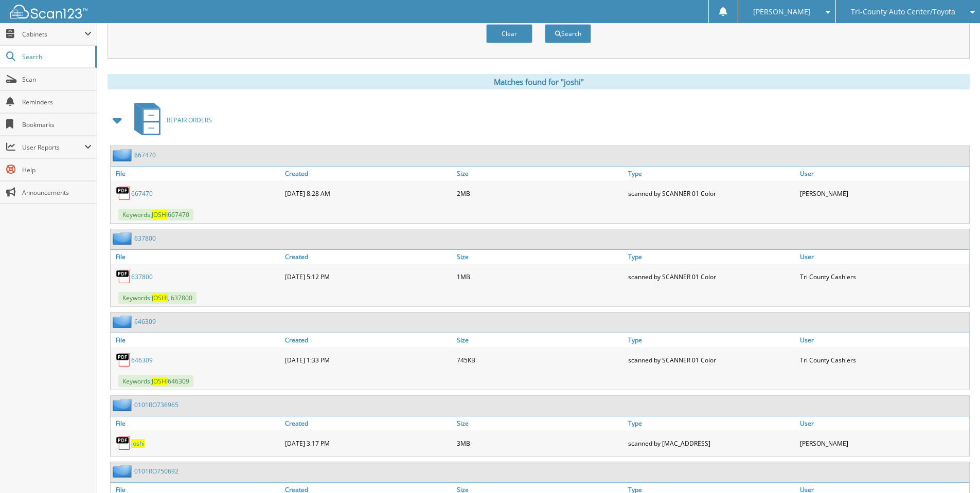  I want to click on div: Matches found for "joshi", so click(538, 82).